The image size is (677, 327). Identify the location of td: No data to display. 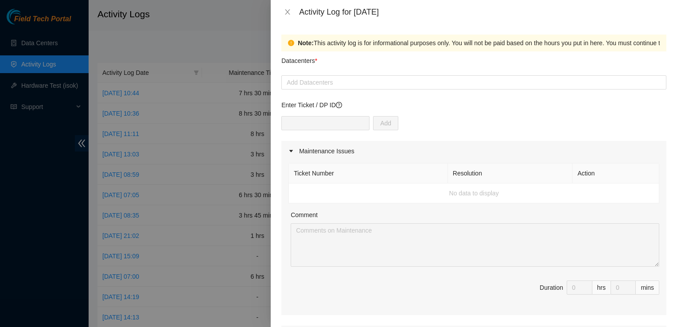
(474, 193).